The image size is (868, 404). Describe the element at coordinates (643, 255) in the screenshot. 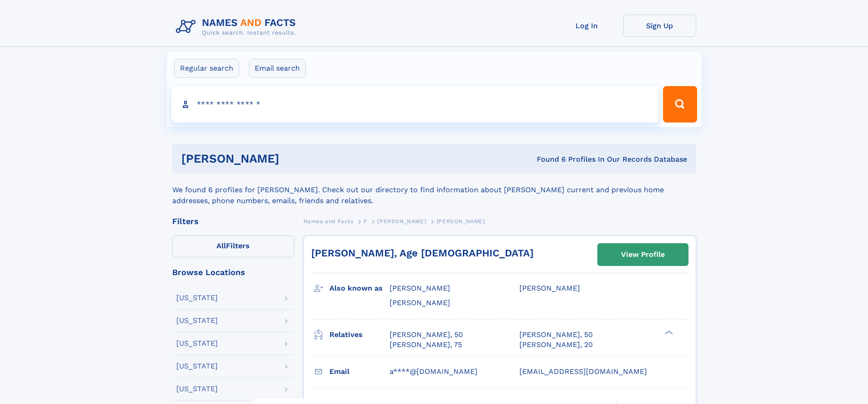

I see `div: View Profile` at that location.